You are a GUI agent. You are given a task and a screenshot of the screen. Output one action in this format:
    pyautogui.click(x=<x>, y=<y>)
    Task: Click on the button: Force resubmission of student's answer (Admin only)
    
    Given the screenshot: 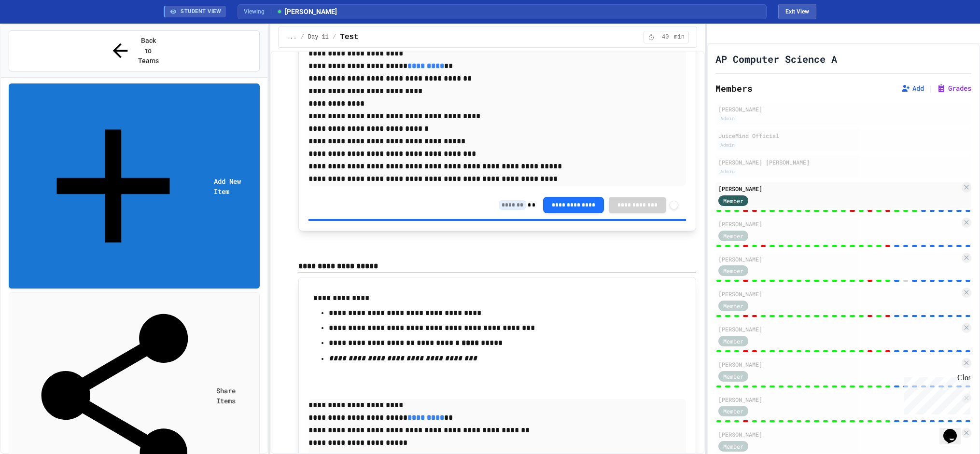 What is the action you would take?
    pyautogui.click(x=673, y=205)
    